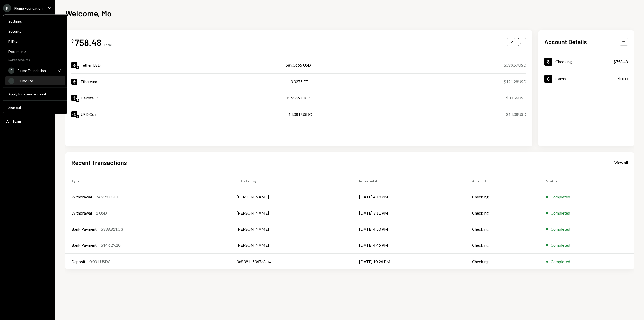  Describe the element at coordinates (103, 213) in the screenshot. I see `div: 1 USDT` at that location.